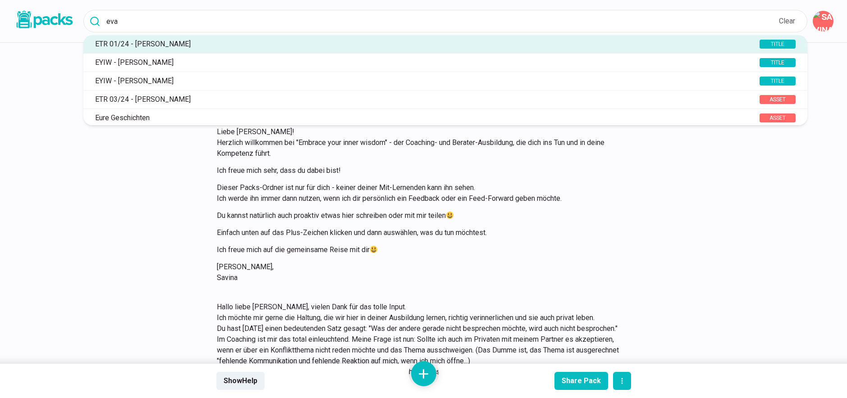 This screenshot has height=398, width=847. I want to click on a: Packs logo, so click(44, 21).